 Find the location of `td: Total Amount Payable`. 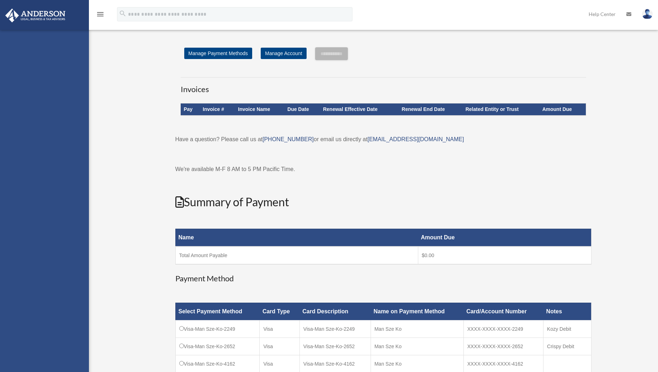

td: Total Amount Payable is located at coordinates (297, 256).